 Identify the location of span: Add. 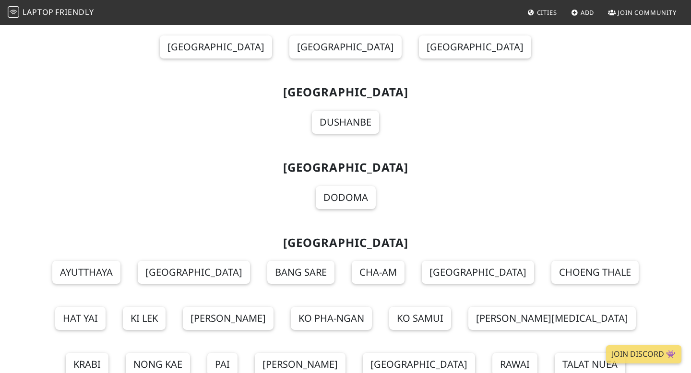
(587, 12).